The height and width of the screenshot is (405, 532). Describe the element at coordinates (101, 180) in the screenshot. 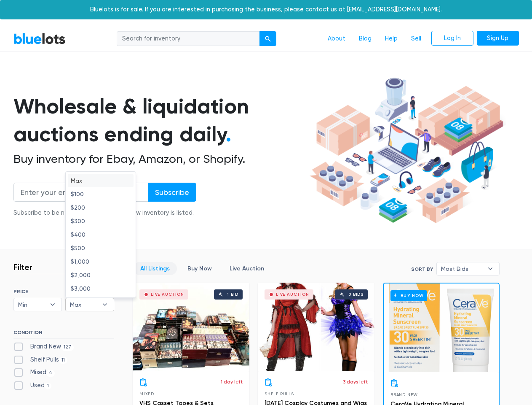

I see `li: Max` at that location.